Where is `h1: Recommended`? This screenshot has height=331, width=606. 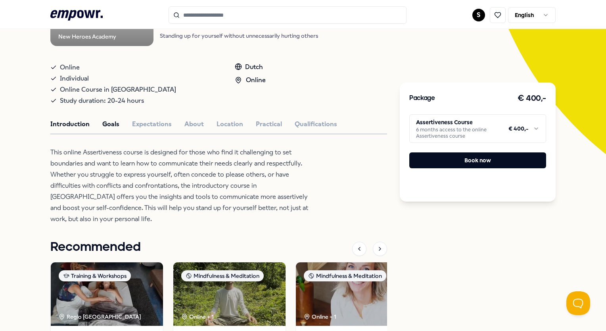 h1: Recommended is located at coordinates (96, 247).